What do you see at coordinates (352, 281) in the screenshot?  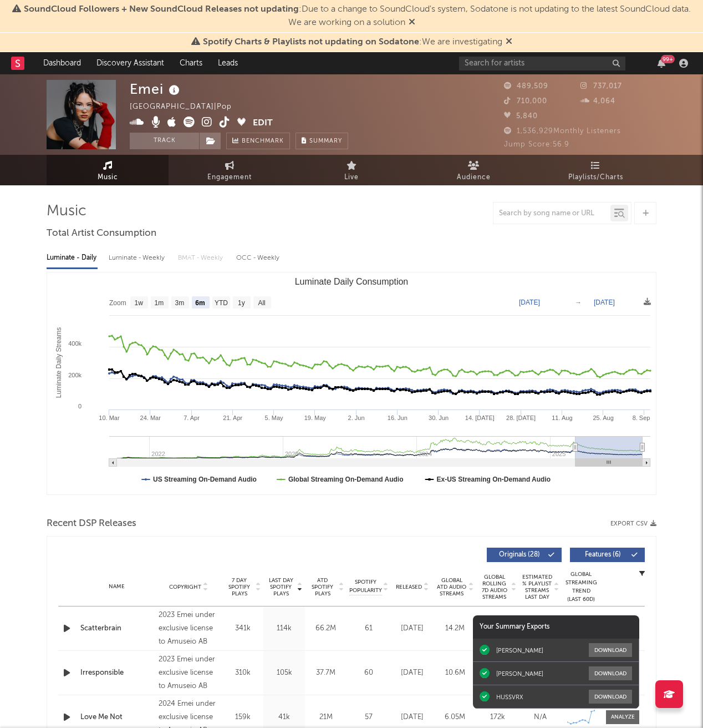 I see `text: Luminate Daily Consumption` at bounding box center [352, 281].